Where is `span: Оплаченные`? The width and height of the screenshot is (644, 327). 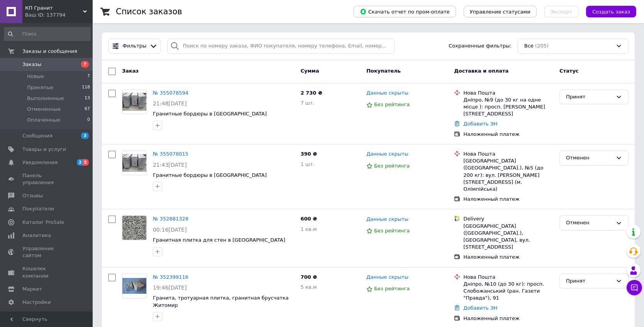 span: Оплаченные is located at coordinates (43, 120).